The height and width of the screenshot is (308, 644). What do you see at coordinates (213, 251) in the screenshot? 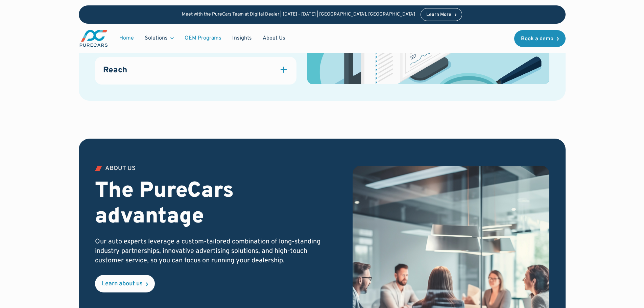
I see `p: Our auto experts leverage a custom-tailored combination of long-standing industry partnerships, i...` at bounding box center [213, 251].